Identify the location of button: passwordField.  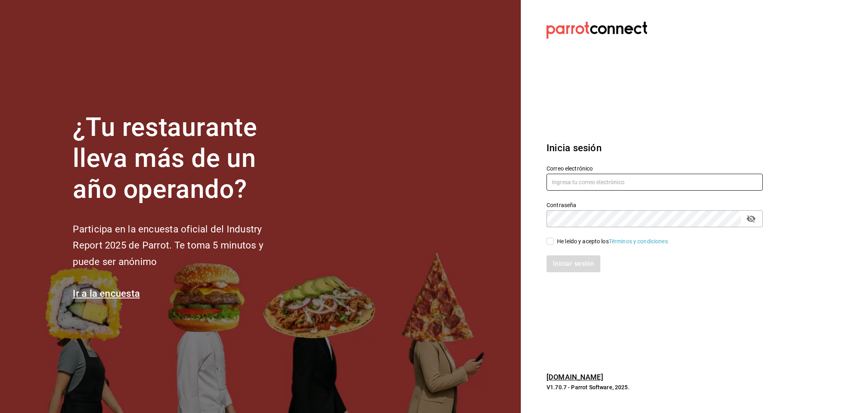
(751, 219).